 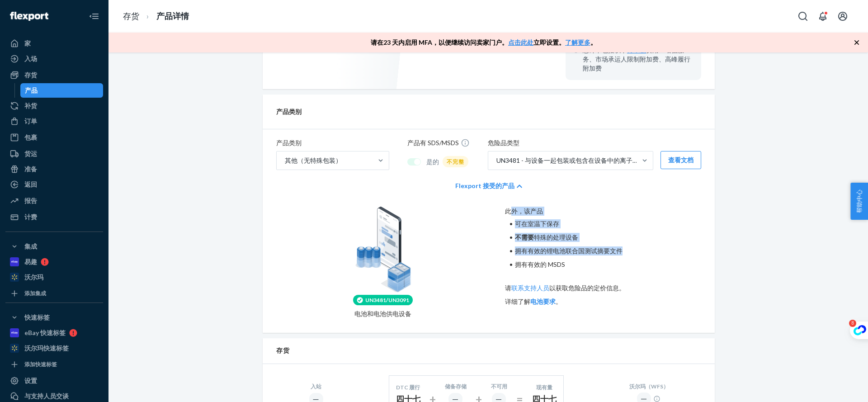 I want to click on a: 计费, so click(x=54, y=217).